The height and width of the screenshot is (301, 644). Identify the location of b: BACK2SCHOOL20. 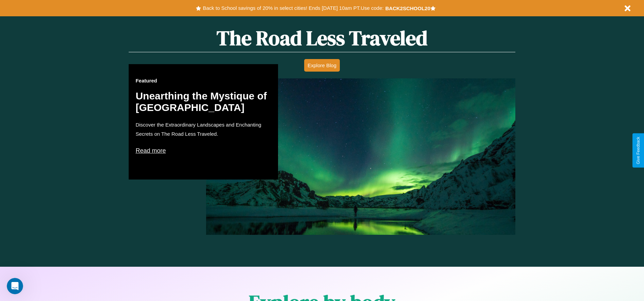
(408, 8).